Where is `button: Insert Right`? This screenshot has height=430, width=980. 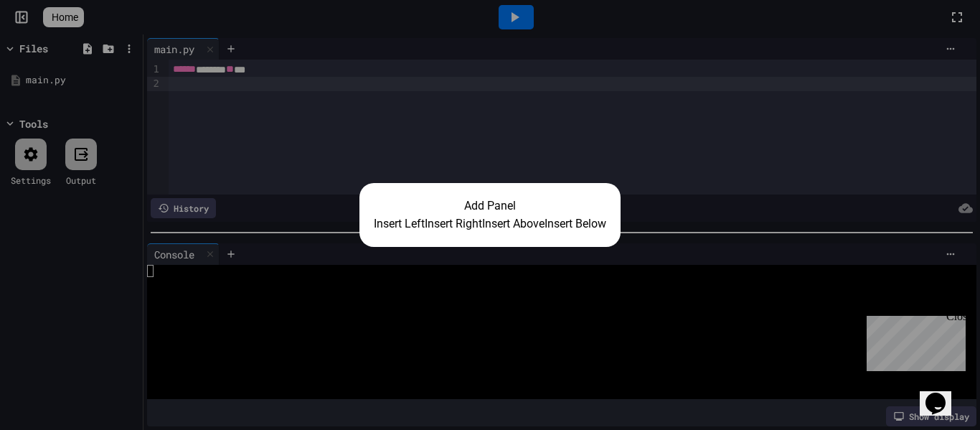
button: Insert Right is located at coordinates (453, 224).